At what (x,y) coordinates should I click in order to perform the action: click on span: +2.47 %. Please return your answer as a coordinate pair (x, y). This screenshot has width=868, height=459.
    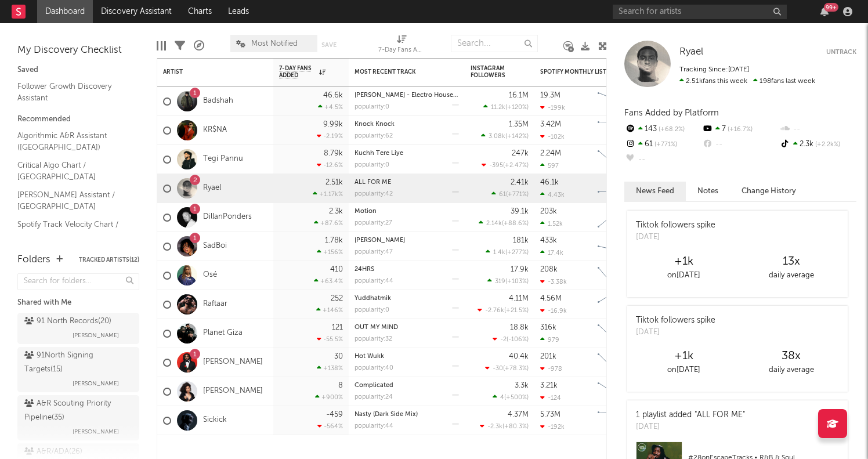
    Looking at the image, I should click on (516, 165).